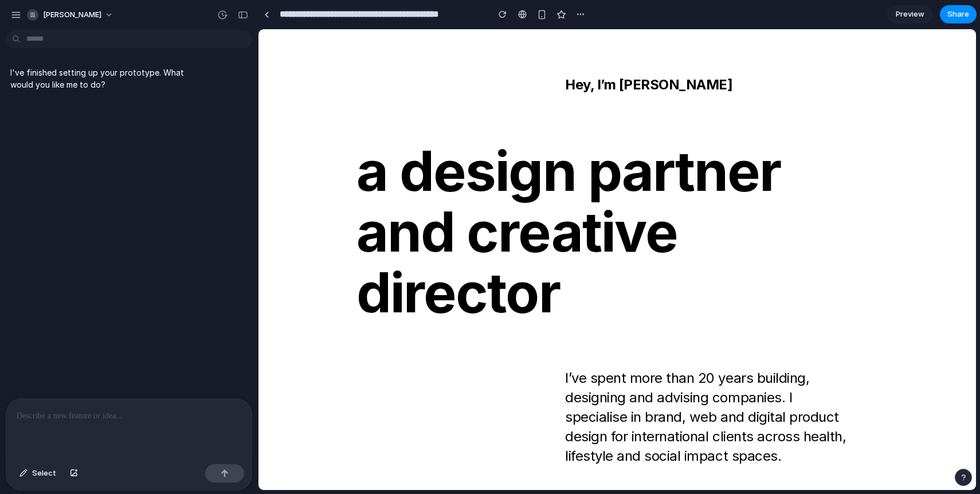  Describe the element at coordinates (911, 14) in the screenshot. I see `a: Preview` at that location.